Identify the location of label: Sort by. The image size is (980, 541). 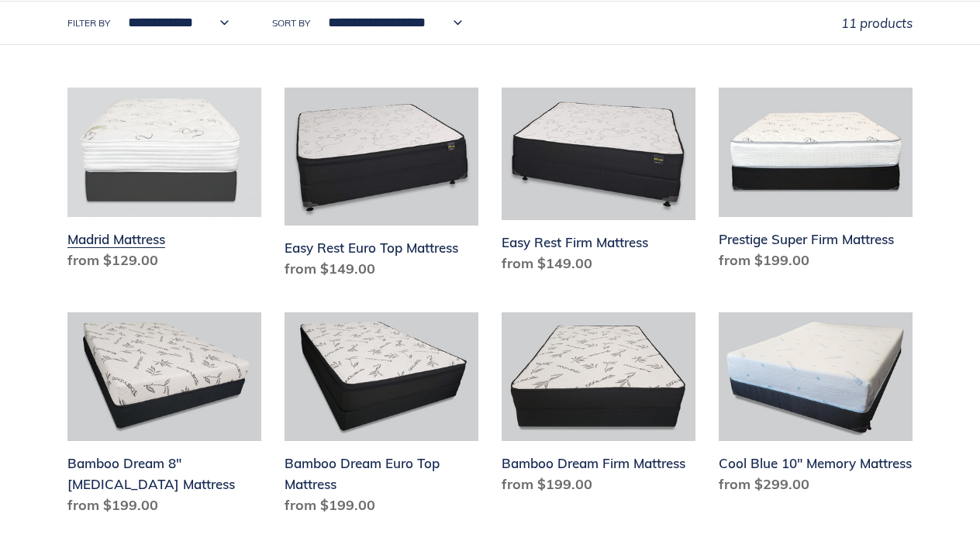
(290, 24).